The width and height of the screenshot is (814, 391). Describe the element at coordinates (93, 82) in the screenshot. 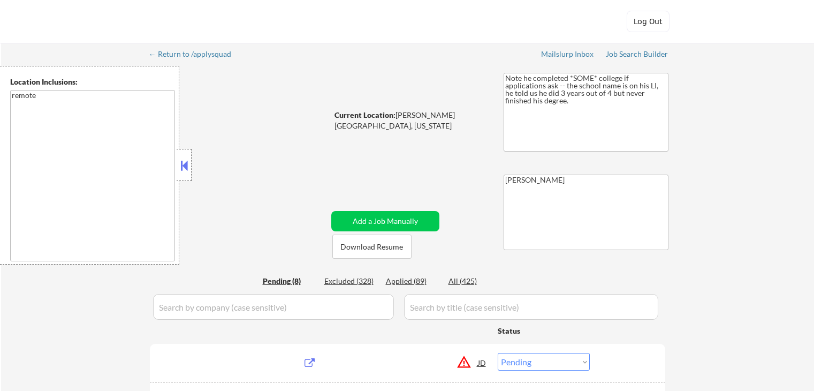

I see `div: Location Inclusions:` at that location.